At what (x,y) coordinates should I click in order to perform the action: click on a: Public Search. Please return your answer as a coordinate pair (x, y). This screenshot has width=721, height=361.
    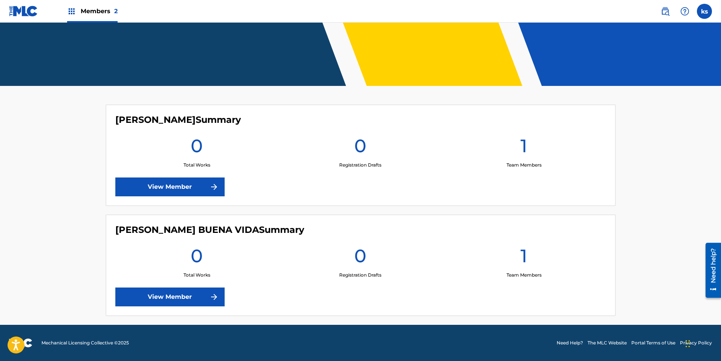
    Looking at the image, I should click on (665, 11).